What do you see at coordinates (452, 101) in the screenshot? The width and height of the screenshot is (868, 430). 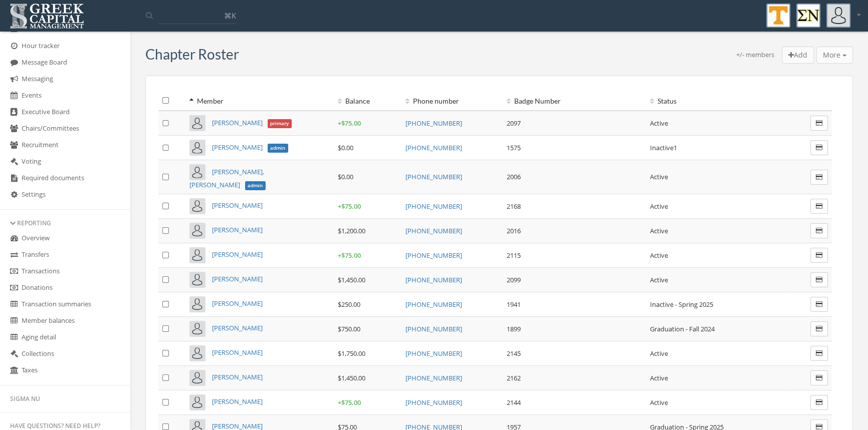 I see `th: Phone number` at bounding box center [452, 101].